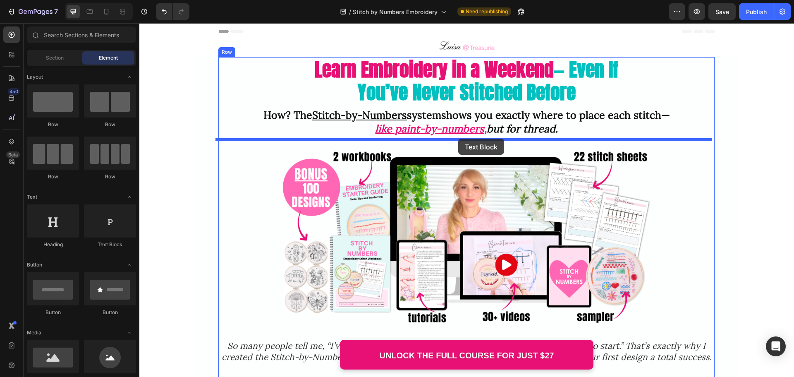 This screenshot has width=794, height=377. Describe the element at coordinates (395, 12) in the screenshot. I see `span: Stitch by Numbers Embroidery` at that location.